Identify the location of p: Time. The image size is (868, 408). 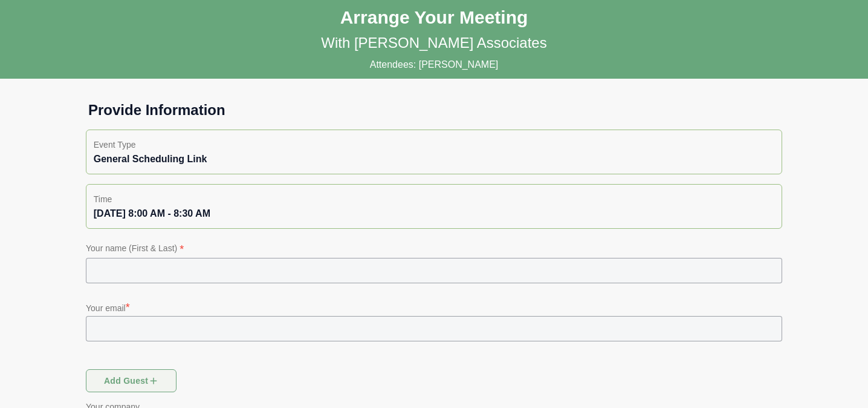
(434, 199).